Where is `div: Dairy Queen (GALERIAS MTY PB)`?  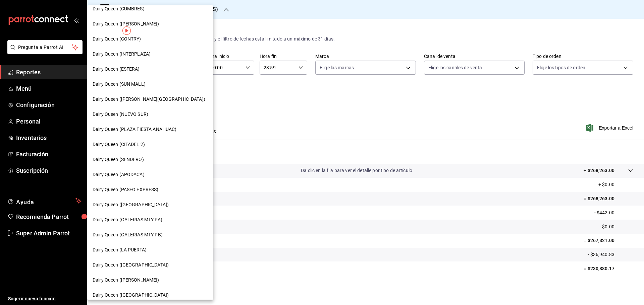
div: Dairy Queen (GALERIAS MTY PB) is located at coordinates (150, 235).